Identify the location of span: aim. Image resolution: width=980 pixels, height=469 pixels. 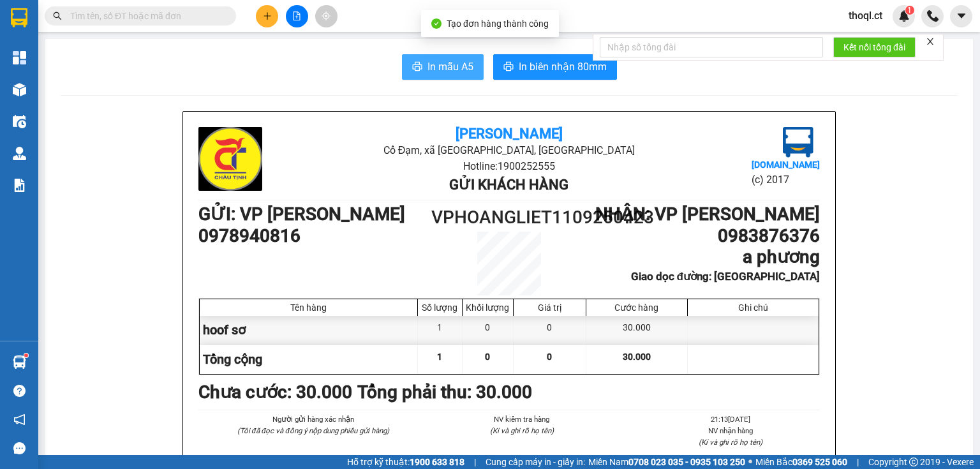
(326, 16).